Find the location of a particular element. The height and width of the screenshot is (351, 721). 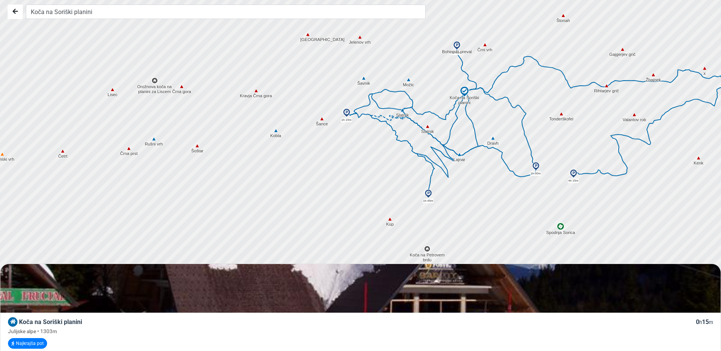

button: Najkrajša pot is located at coordinates (27, 344).